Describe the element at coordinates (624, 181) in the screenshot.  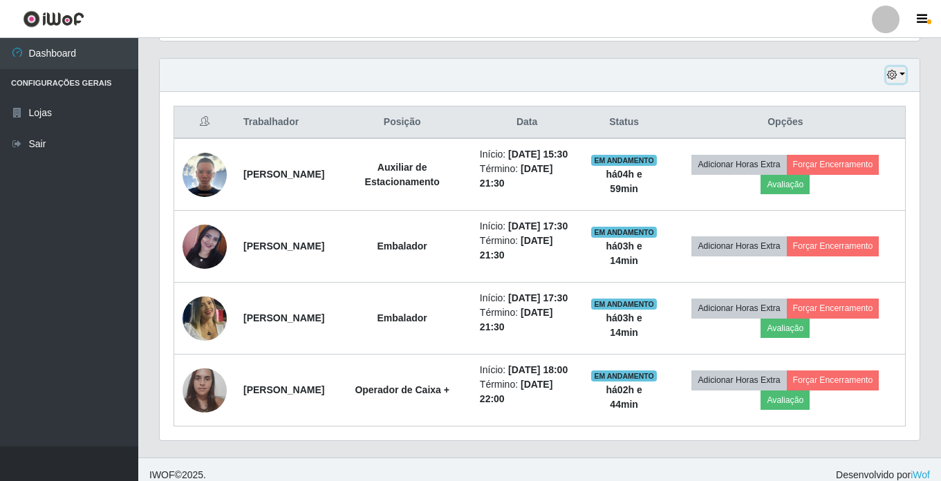
I see `strong: há 04 h e 59 min` at that location.